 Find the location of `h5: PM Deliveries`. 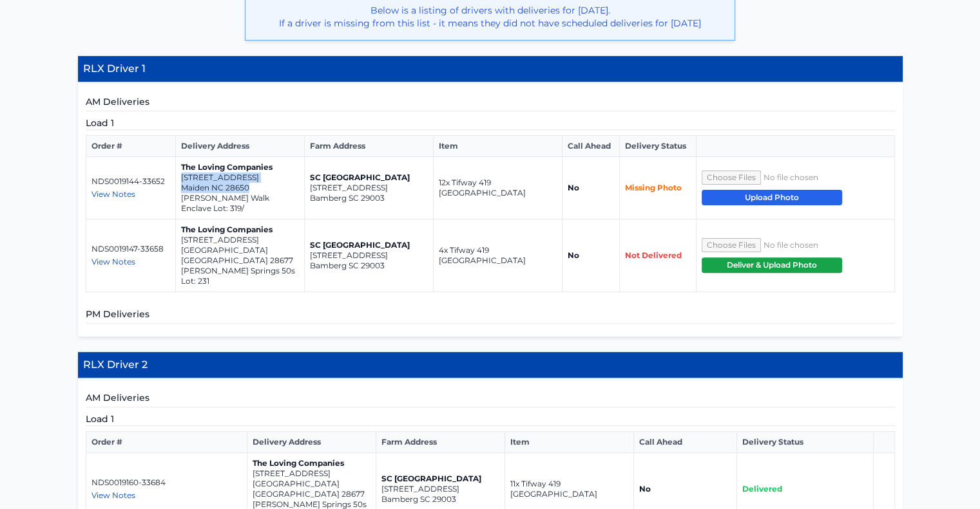

h5: PM Deliveries is located at coordinates (490, 316).